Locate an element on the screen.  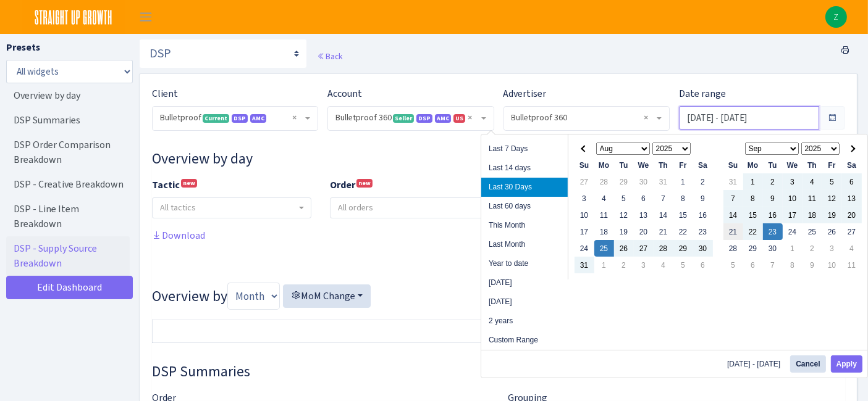
h3: Widget #37 is located at coordinates (499, 372).